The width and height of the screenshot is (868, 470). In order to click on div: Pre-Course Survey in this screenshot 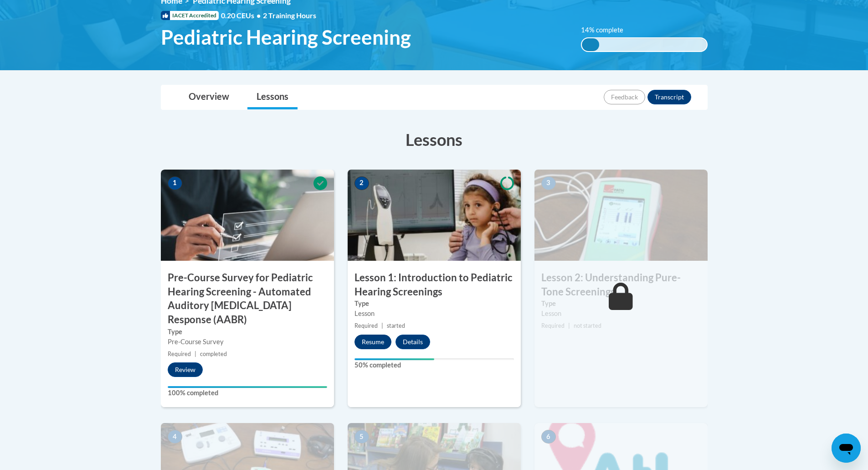, I will do `click(247, 342)`.